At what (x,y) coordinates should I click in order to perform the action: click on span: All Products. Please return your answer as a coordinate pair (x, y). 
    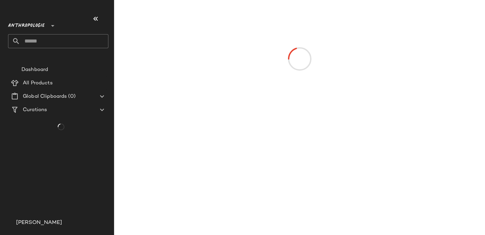
    Looking at the image, I should click on (38, 83).